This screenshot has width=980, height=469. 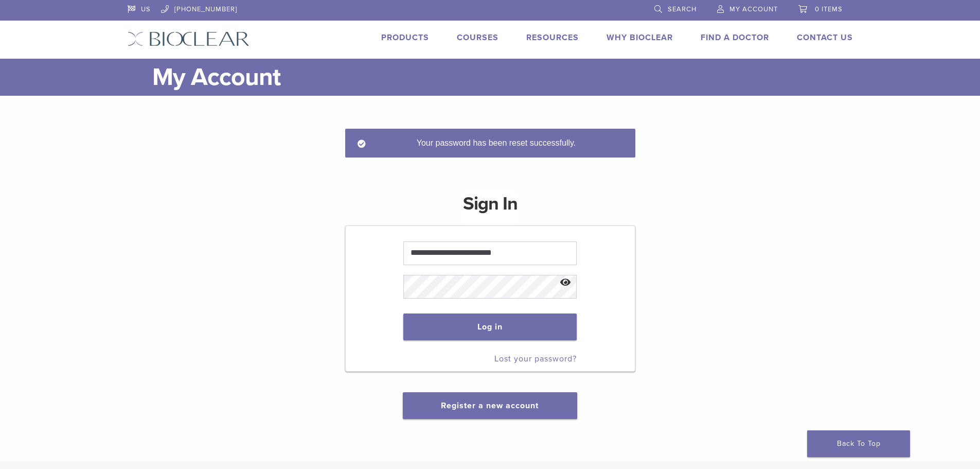 I want to click on a: Resources, so click(x=553, y=38).